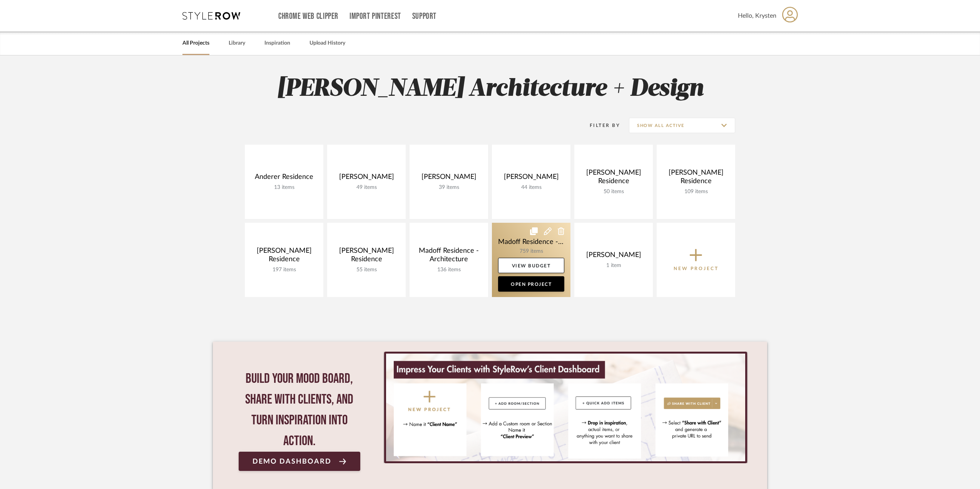  What do you see at coordinates (614, 192) in the screenshot?
I see `div: 50 items` at bounding box center [614, 192].